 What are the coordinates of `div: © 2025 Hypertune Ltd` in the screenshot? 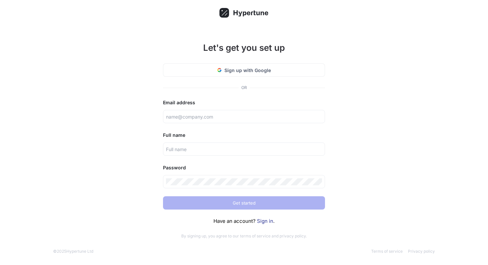 It's located at (73, 251).